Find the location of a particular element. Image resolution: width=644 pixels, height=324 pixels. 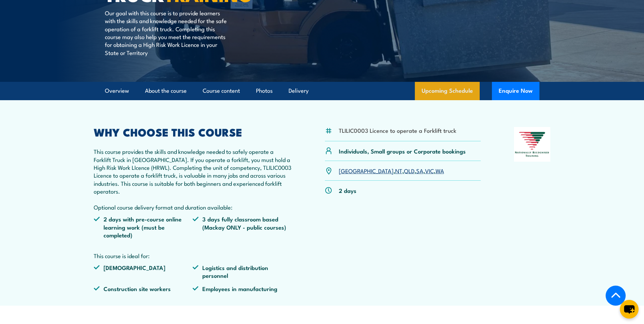

a: About the course is located at coordinates (165, 90).